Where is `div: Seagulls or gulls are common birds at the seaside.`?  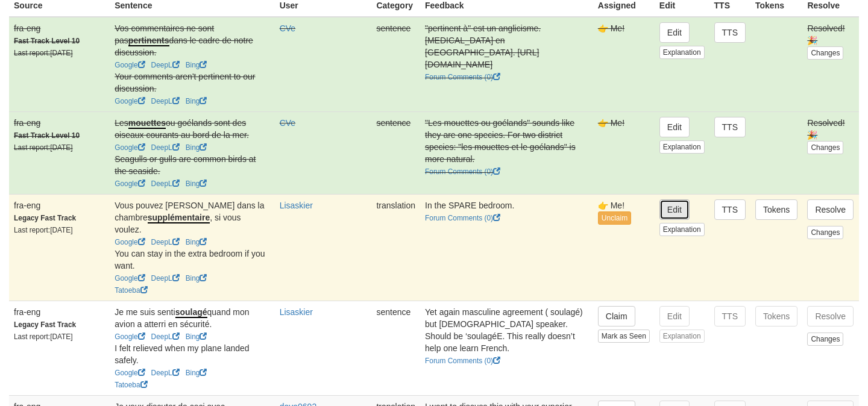
div: Seagulls or gulls are common birds at the seaside. is located at coordinates (192, 165).